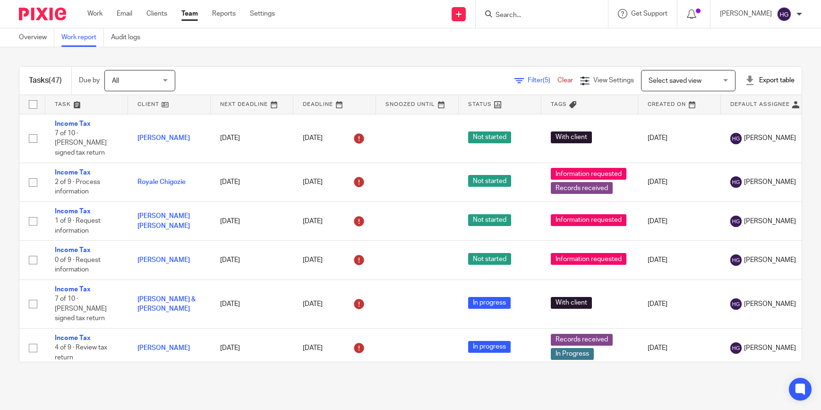 The height and width of the screenshot is (410, 821). Describe the element at coordinates (45, 80) in the screenshot. I see `h1: Tasks` at that location.